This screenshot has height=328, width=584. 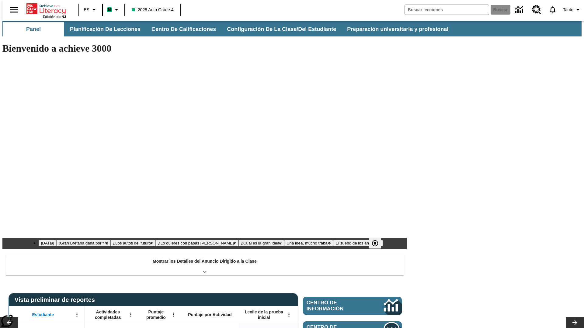 I want to click on button: Diapositiva 3 ¿Los autos del futuro?, so click(x=133, y=243).